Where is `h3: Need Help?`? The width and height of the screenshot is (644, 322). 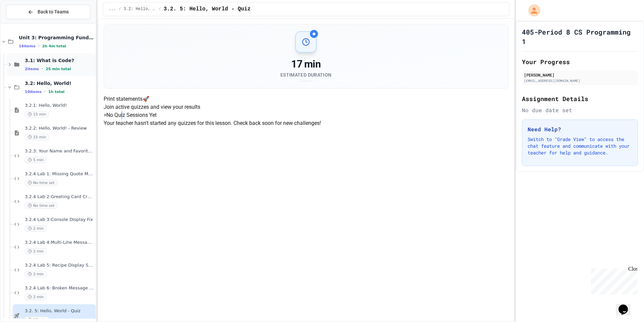
h3: Need Help? is located at coordinates (580, 129).